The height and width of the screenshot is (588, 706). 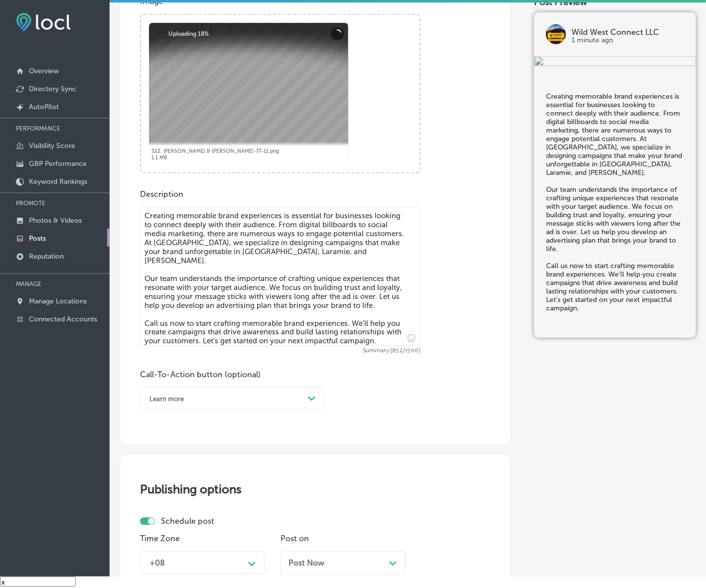 What do you see at coordinates (157, 562) in the screenshot?
I see `div: +08` at bounding box center [157, 562].